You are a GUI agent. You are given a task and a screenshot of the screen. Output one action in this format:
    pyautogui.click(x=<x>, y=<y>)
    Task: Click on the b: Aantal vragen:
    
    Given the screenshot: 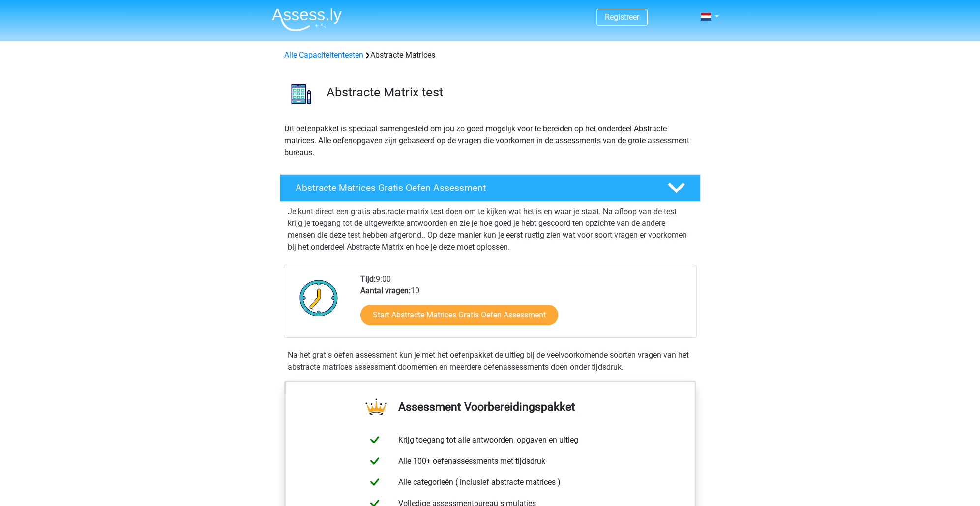 What is the action you would take?
    pyautogui.click(x=385, y=290)
    